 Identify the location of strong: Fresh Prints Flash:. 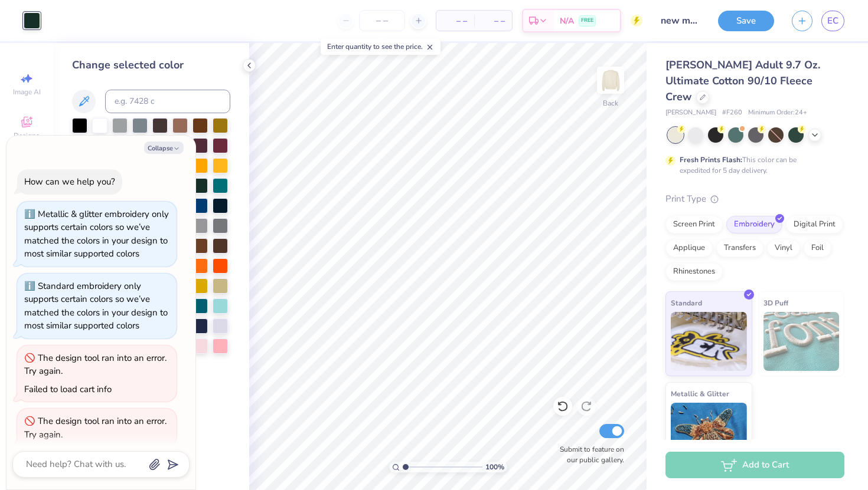
(711, 160).